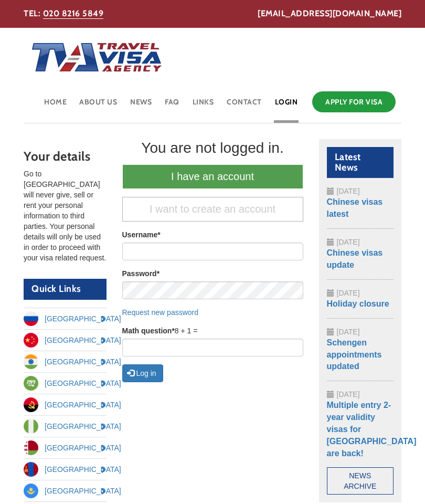 Image resolution: width=425 pixels, height=504 pixels. I want to click on label: Username, so click(141, 234).